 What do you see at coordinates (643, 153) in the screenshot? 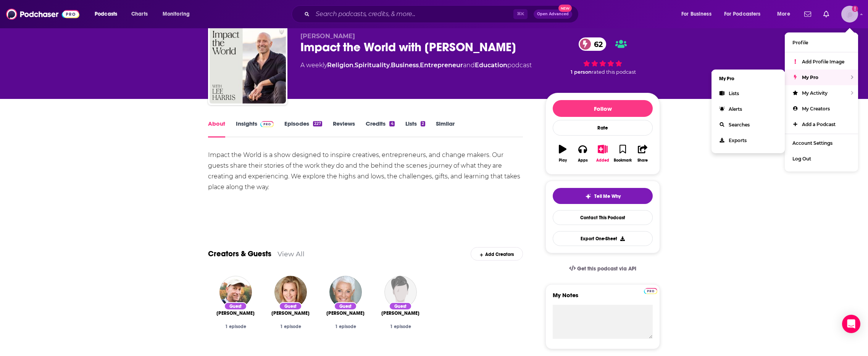
I see `button: Share` at bounding box center [643, 153].